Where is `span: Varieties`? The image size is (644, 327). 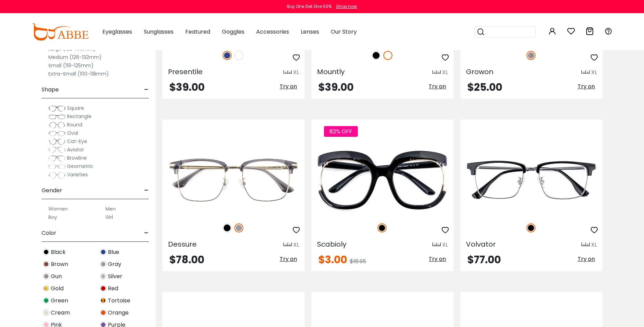 span: Varieties is located at coordinates (78, 174).